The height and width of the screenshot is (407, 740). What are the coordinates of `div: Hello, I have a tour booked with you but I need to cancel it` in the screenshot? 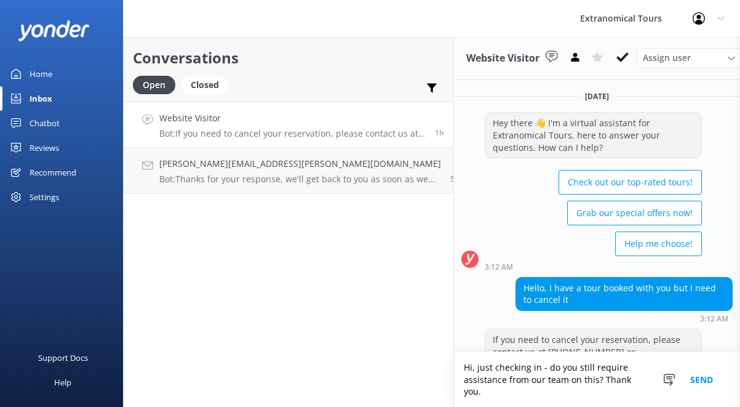 It's located at (624, 294).